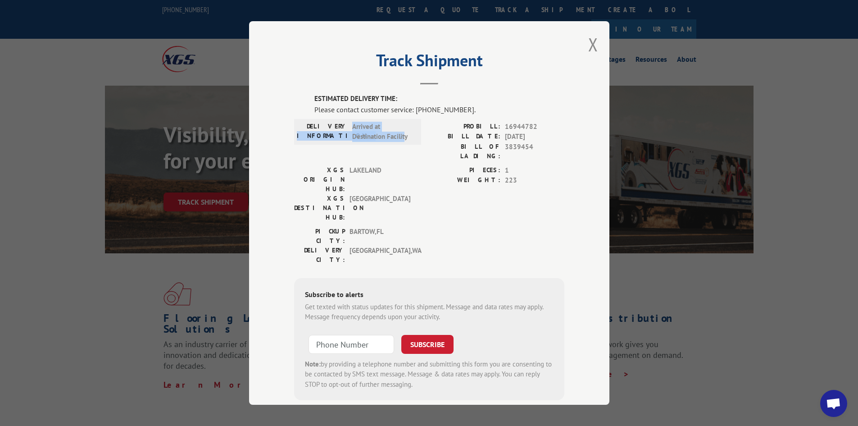 The height and width of the screenshot is (426, 858). What do you see at coordinates (429, 374) in the screenshot?
I see `div: by providing a telephone number and submitting this form you are consenting to be contacted by SM...` at bounding box center [429, 374].